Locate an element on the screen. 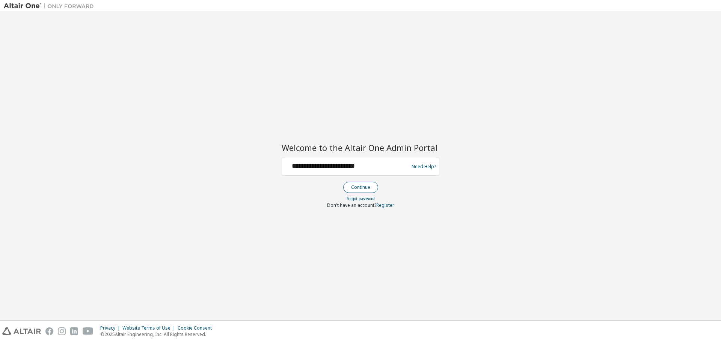 The image size is (721, 342). div: Cookie Consent is located at coordinates (197, 328).